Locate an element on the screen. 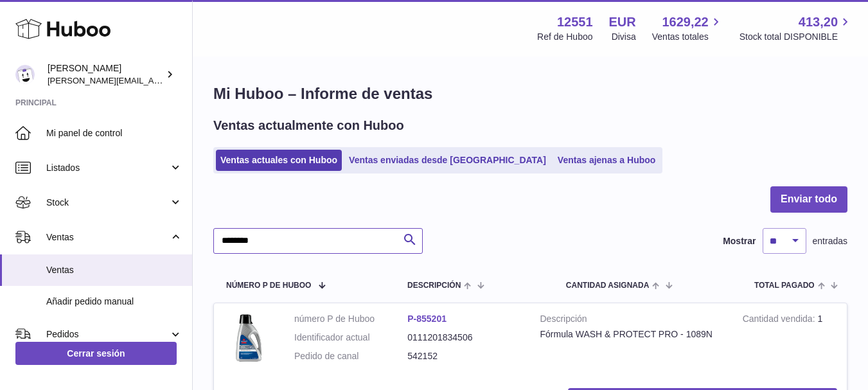 The image size is (868, 390). span: 413,20 is located at coordinates (818, 22).